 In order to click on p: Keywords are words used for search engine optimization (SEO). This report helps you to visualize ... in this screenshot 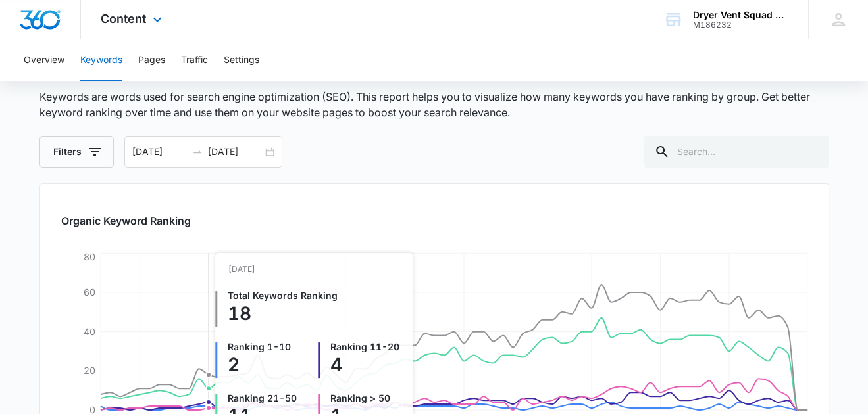, I will do `click(434, 104)`.